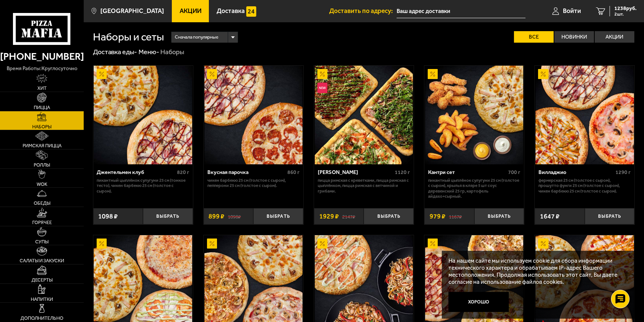 The height and width of the screenshot is (322, 644). What do you see at coordinates (626, 14) in the screenshot?
I see `span: 2 шт.` at bounding box center [626, 14].